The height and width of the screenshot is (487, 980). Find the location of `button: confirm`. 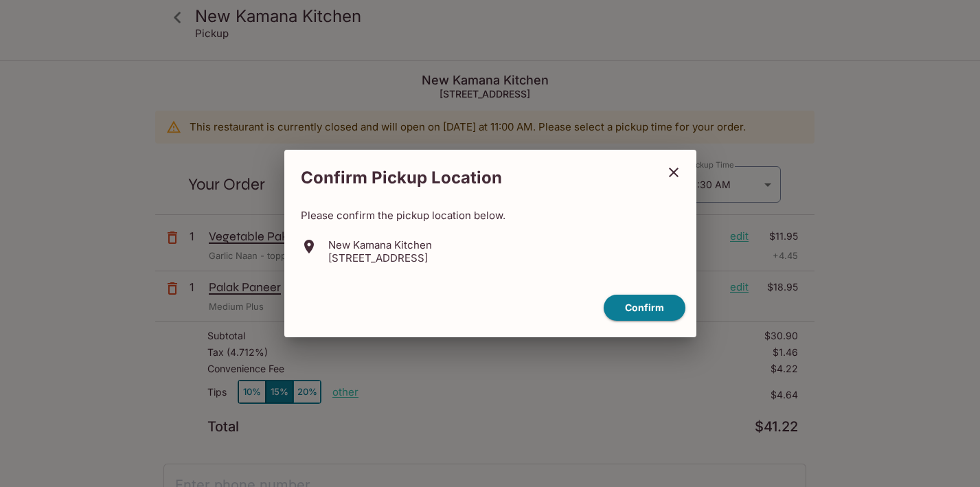

button: confirm is located at coordinates (644, 308).